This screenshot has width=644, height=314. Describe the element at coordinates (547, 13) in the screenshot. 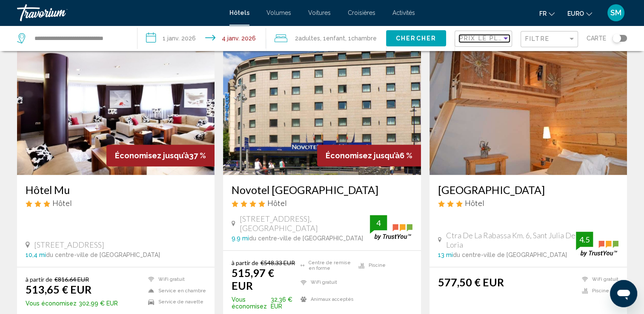

I see `button: Changer la langue` at that location.